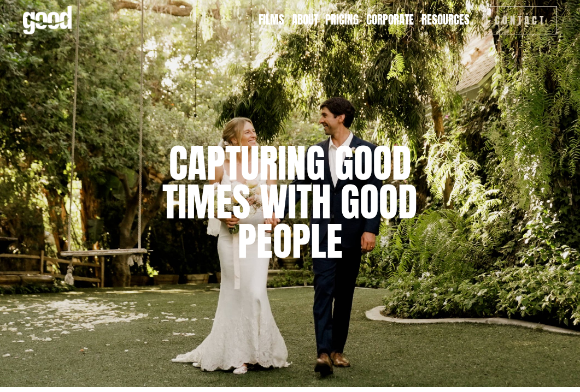 The image size is (580, 392). What do you see at coordinates (445, 20) in the screenshot?
I see `span: Resources` at bounding box center [445, 20].